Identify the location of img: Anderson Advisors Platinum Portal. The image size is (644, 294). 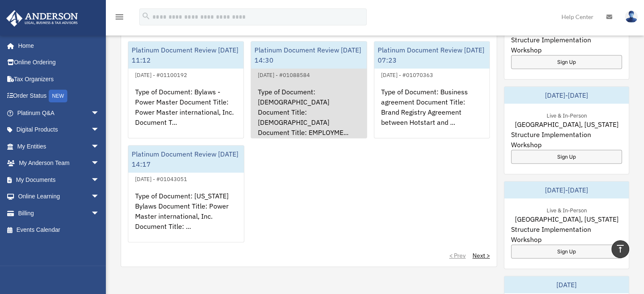
(42, 19).